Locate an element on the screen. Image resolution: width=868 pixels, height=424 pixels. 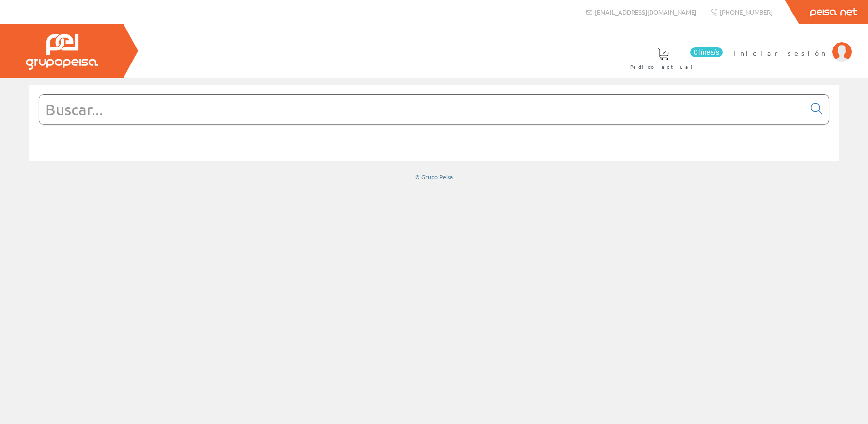
input: Buscar... is located at coordinates (422, 110).